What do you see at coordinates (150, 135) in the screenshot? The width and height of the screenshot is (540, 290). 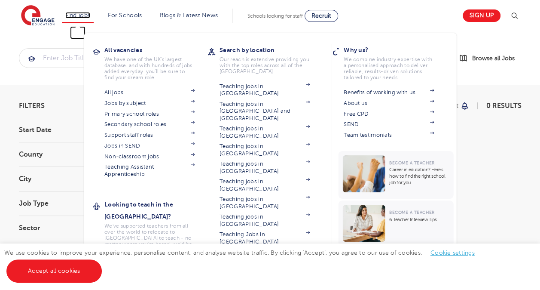 I see `a: Support staff roles` at bounding box center [150, 135].